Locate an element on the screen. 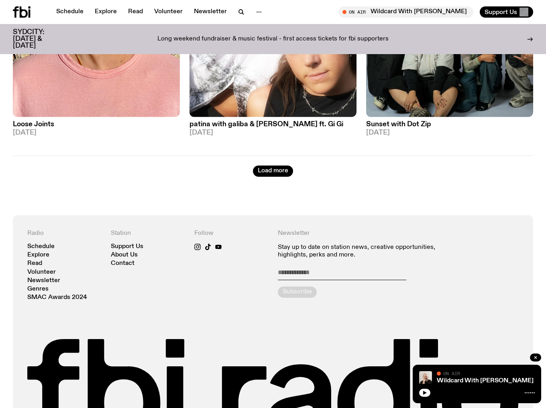 The width and height of the screenshot is (546, 408). h3: Sunset with Dot Zip is located at coordinates (449, 124).